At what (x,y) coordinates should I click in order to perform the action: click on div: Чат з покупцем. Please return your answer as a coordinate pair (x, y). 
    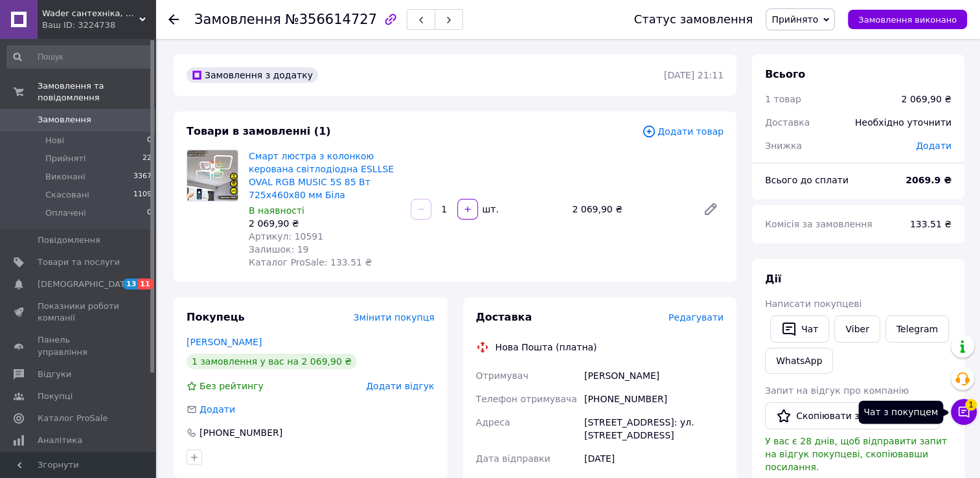
    Looking at the image, I should click on (900, 412).